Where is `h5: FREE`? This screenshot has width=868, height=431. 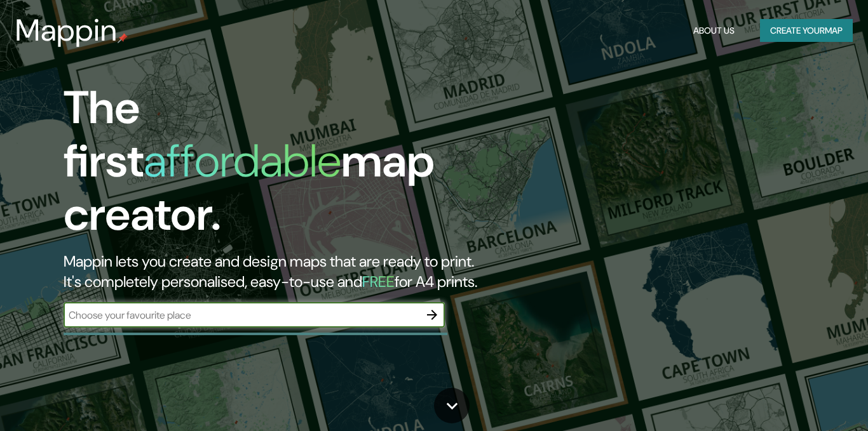 h5: FREE is located at coordinates (378, 281).